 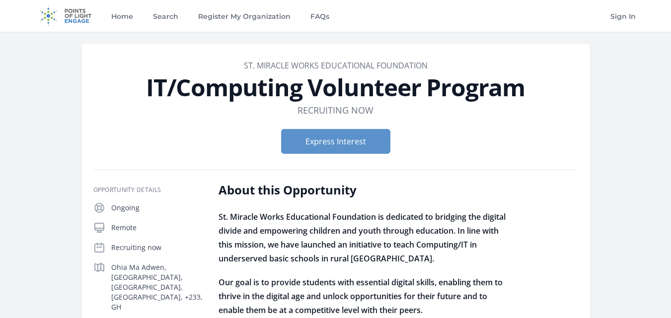 I want to click on dd: Recruiting now, so click(x=335, y=110).